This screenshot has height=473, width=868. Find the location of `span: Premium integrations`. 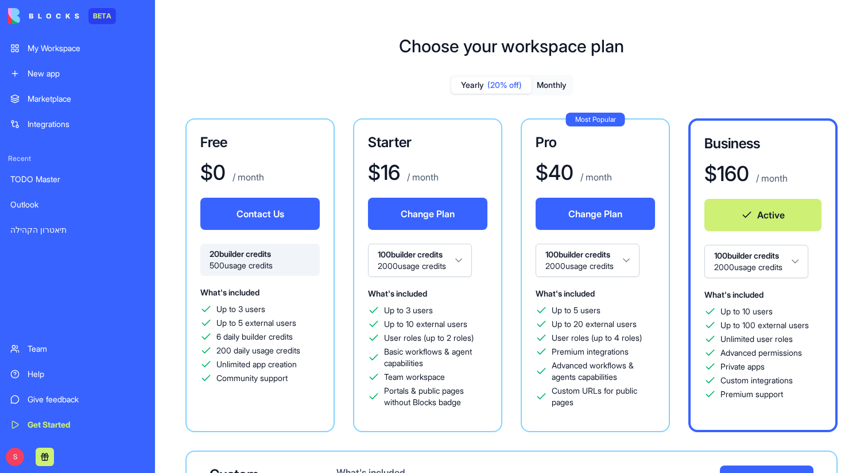

span: Premium integrations is located at coordinates (591, 352).